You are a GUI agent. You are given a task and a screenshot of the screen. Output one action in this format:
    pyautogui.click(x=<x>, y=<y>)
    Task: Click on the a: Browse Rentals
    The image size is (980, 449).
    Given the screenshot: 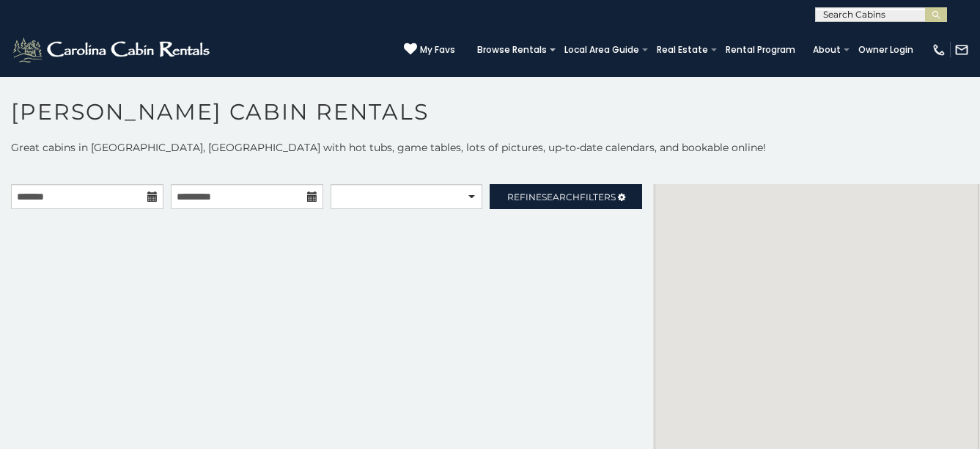 What is the action you would take?
    pyautogui.click(x=512, y=50)
    